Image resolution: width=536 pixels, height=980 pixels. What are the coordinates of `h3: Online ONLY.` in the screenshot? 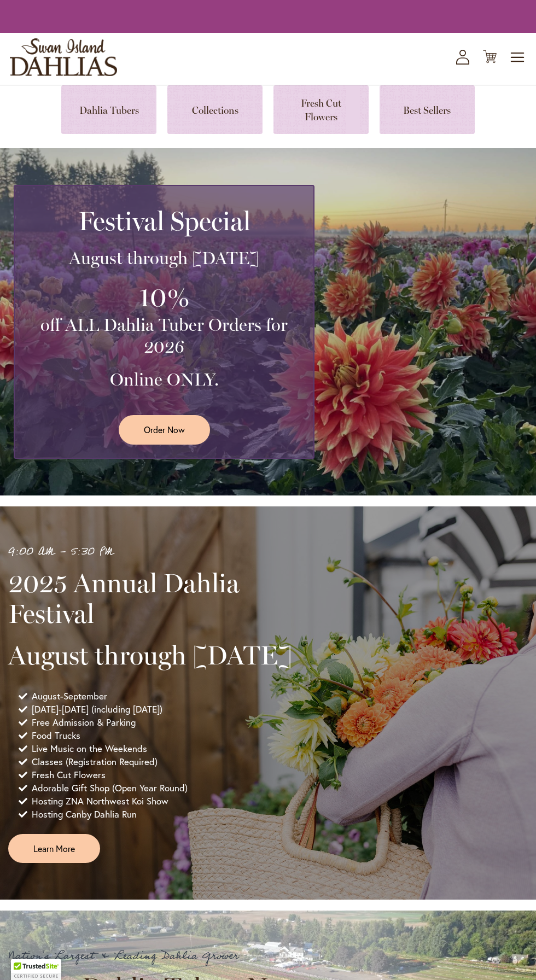 It's located at (164, 380).